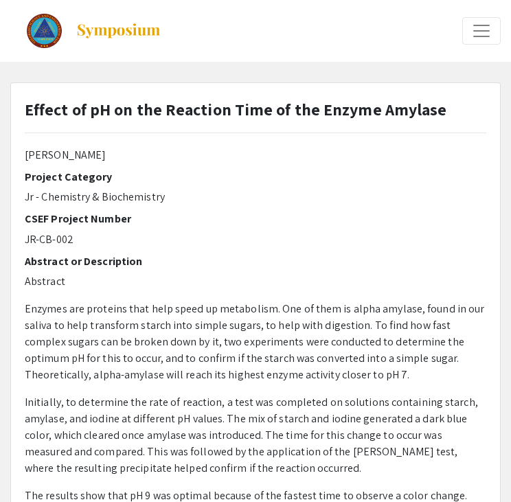  I want to click on button: Expand or Collapse Menu, so click(482, 31).